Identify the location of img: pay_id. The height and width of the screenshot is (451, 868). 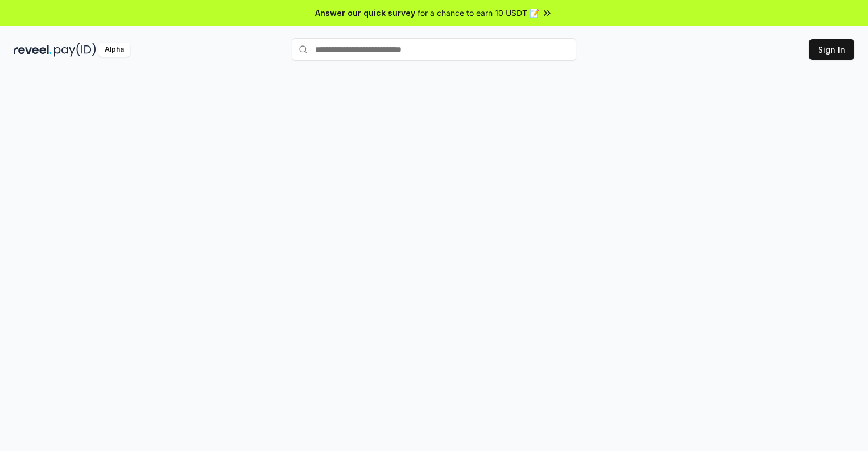
(75, 49).